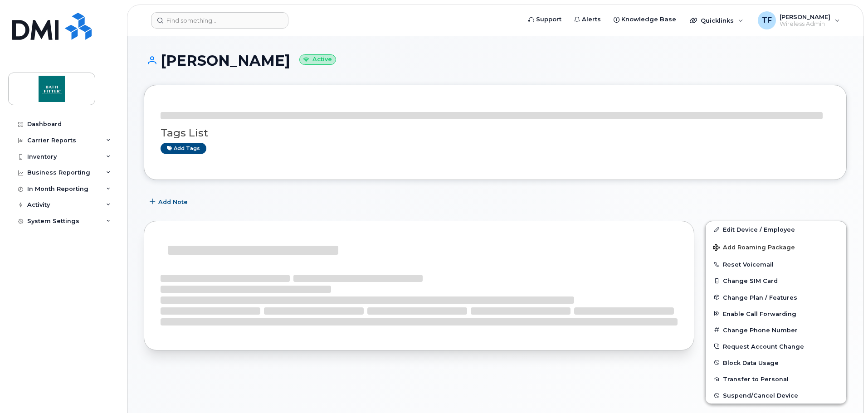 This screenshot has height=413, width=868. Describe the element at coordinates (776, 229) in the screenshot. I see `a: Edit Device / Employee` at that location.